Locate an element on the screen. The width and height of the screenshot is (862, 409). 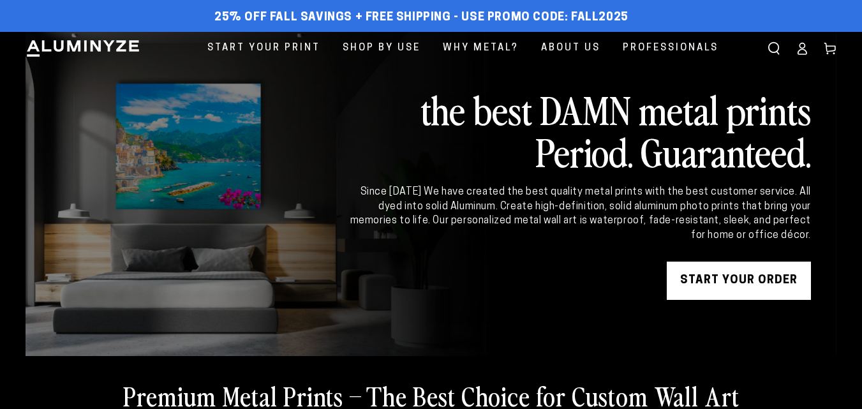
a: Professionals is located at coordinates (671, 48).